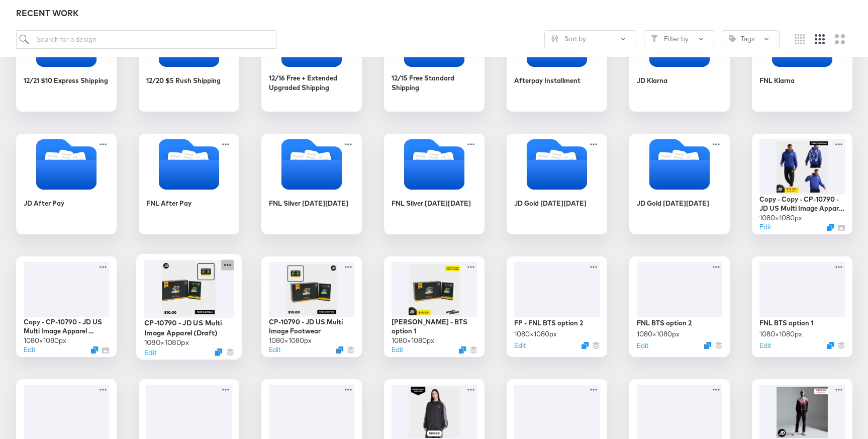  What do you see at coordinates (548, 323) in the screenshot?
I see `div: FP - FNL BTS option 2` at bounding box center [548, 323].